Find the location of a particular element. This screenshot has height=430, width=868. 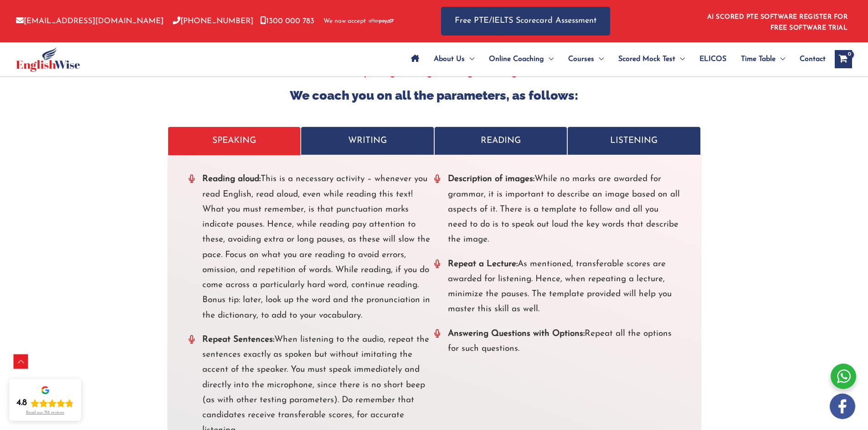

a: ELICOS is located at coordinates (713, 59).